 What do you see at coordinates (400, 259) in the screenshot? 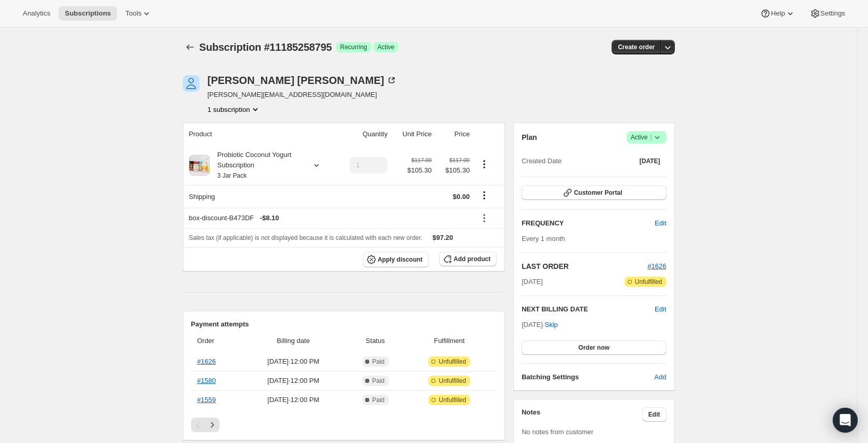
I see `span: Apply discount` at bounding box center [400, 259].